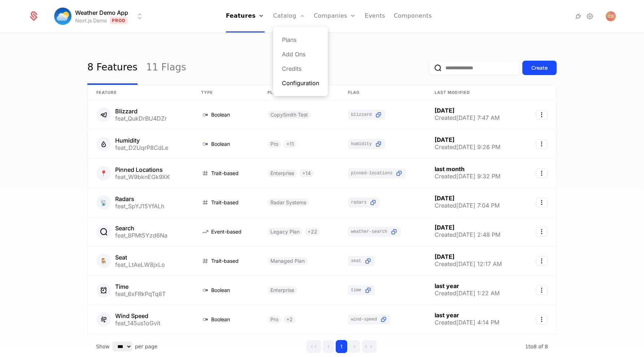 The image size is (644, 357). Describe the element at coordinates (539, 68) in the screenshot. I see `div: Create` at that location.